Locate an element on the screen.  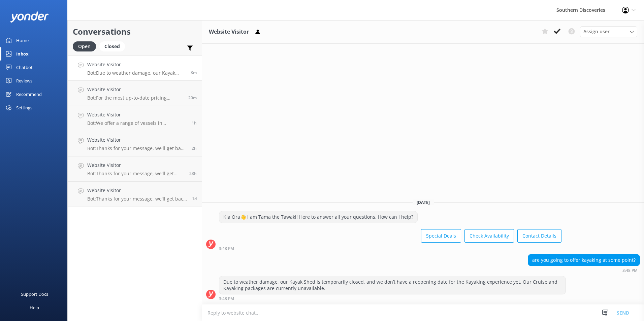
a: Closed is located at coordinates (114, 46).